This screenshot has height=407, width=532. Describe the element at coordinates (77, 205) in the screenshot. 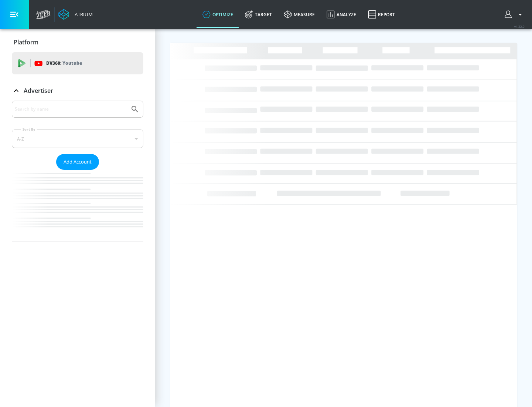

I see `nav: list of Advertiser` at that location.